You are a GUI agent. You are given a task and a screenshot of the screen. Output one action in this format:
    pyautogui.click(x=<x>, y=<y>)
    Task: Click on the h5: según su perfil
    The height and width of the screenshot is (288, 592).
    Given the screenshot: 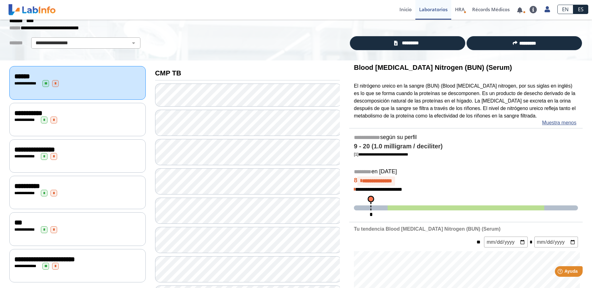 What is the action you would take?
    pyautogui.click(x=466, y=138)
    